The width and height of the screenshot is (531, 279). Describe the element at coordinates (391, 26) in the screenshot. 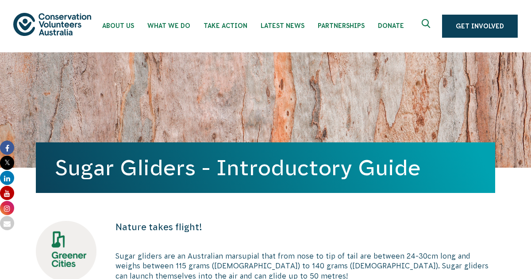

I see `span: Donate` at that location.